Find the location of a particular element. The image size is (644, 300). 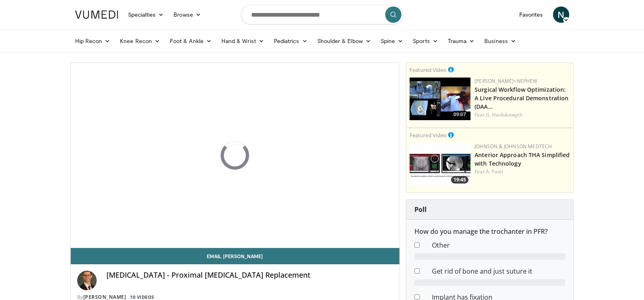

a: Browse is located at coordinates (187, 14).